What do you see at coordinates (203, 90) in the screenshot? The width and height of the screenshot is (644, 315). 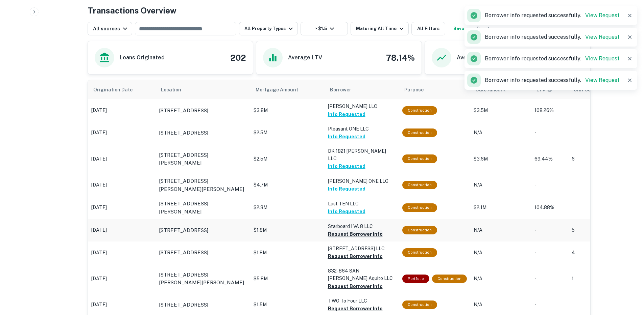 I see `th: Location` at bounding box center [203, 90].